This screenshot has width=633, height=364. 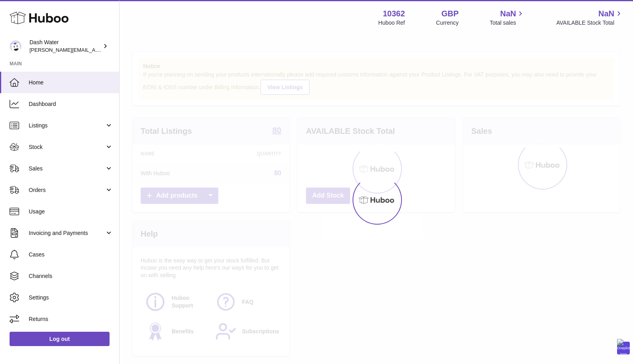 What do you see at coordinates (67, 147) in the screenshot?
I see `span: Stock` at bounding box center [67, 147].